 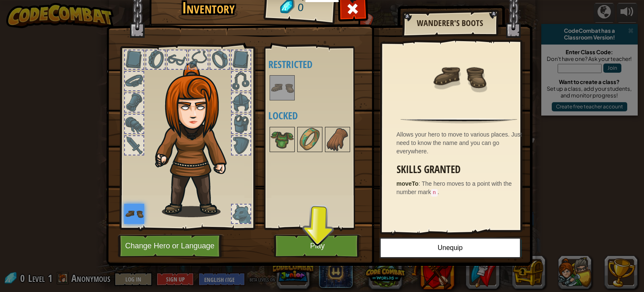 What do you see at coordinates (450, 23) in the screenshot?
I see `h2: Wanderer's Boots` at bounding box center [450, 23].